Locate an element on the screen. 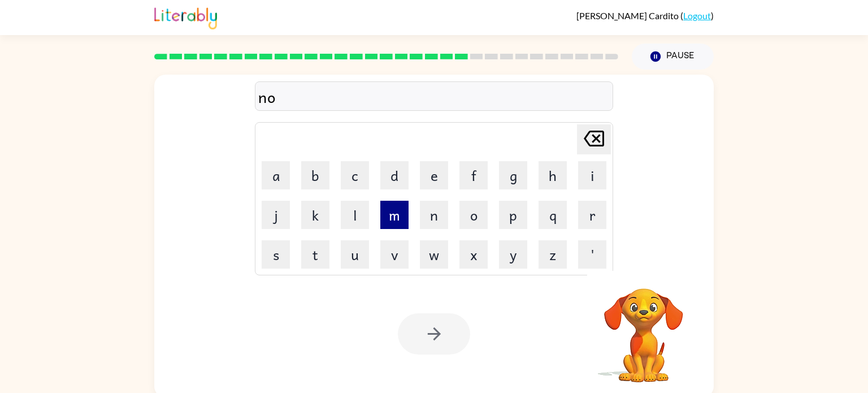 Image resolution: width=868 pixels, height=393 pixels. a: Logout is located at coordinates (697, 15).